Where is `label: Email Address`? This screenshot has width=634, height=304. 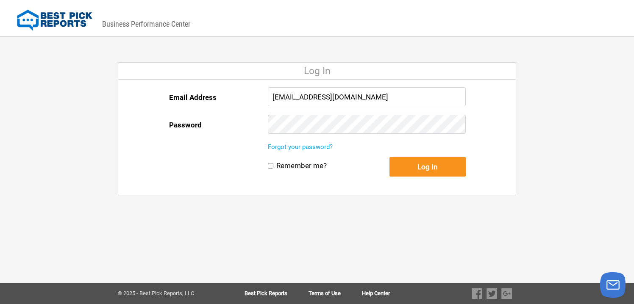 label: Email Address is located at coordinates (193, 97).